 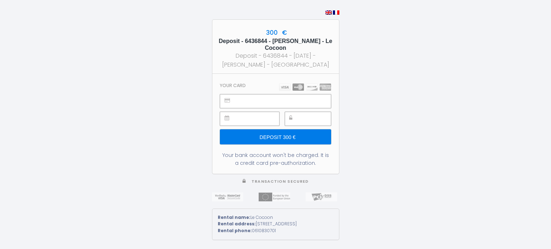 What do you see at coordinates (234, 231) in the screenshot?
I see `strong: Rental phone:` at bounding box center [234, 231].